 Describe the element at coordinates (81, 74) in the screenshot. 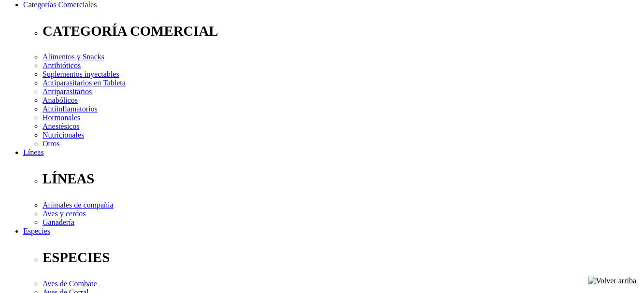

I see `a: Suplementos inyectables` at that location.